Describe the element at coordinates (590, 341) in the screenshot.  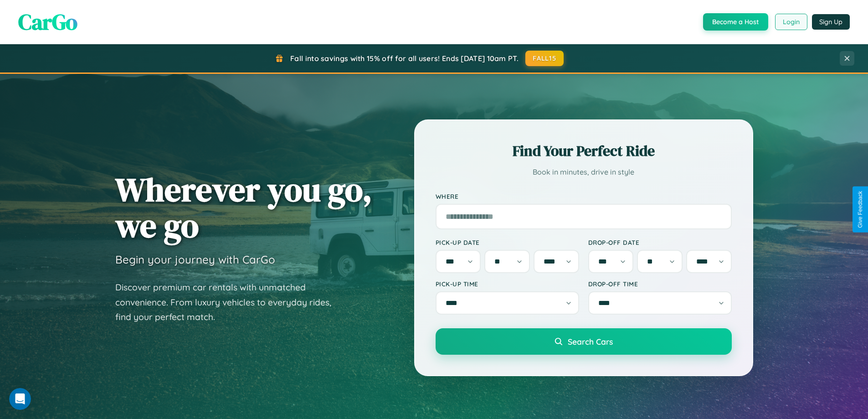
I see `span: Search Cars` at that location.